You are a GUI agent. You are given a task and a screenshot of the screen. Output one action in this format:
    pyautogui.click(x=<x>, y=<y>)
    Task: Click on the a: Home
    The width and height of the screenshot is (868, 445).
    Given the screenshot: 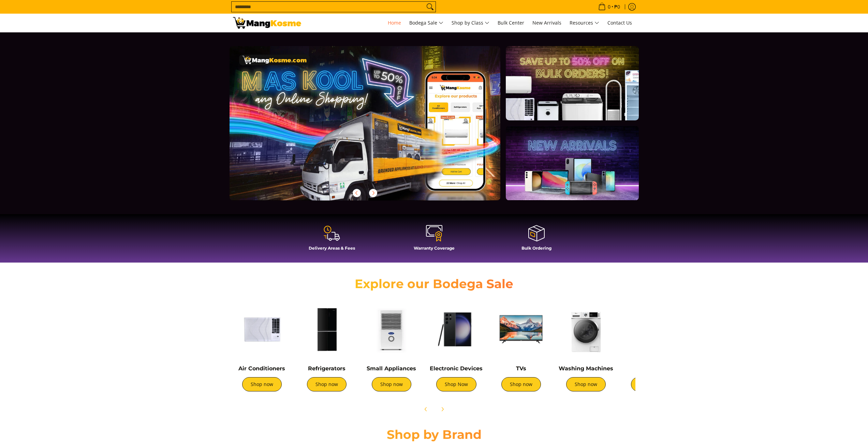 What is the action you would take?
    pyautogui.click(x=394, y=23)
    